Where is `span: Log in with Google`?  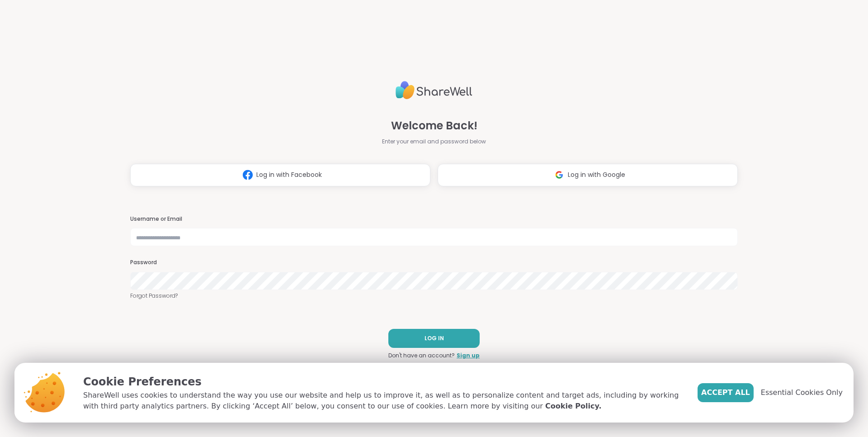
span: Log in with Google is located at coordinates (597, 175).